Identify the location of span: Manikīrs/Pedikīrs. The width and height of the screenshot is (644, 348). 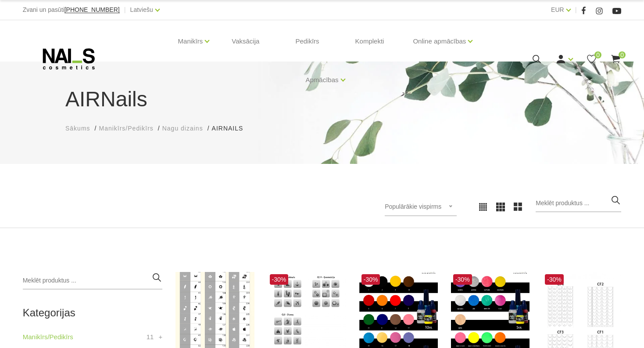
(126, 128).